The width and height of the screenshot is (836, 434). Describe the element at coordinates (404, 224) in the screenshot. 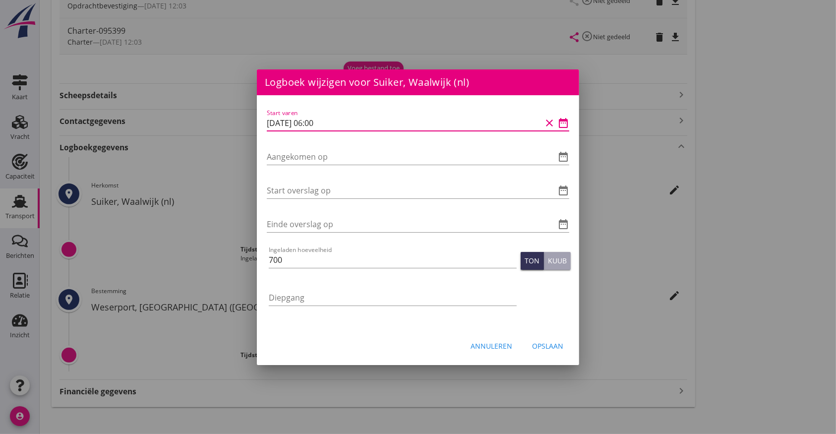

I see `input: Einde overslag op` at that location.